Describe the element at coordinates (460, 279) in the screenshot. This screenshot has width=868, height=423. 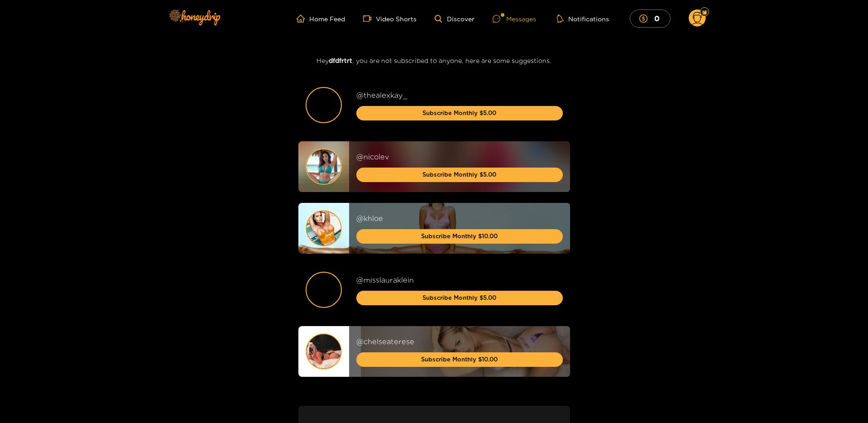
I see `div: @ misslauraklein` at that location.